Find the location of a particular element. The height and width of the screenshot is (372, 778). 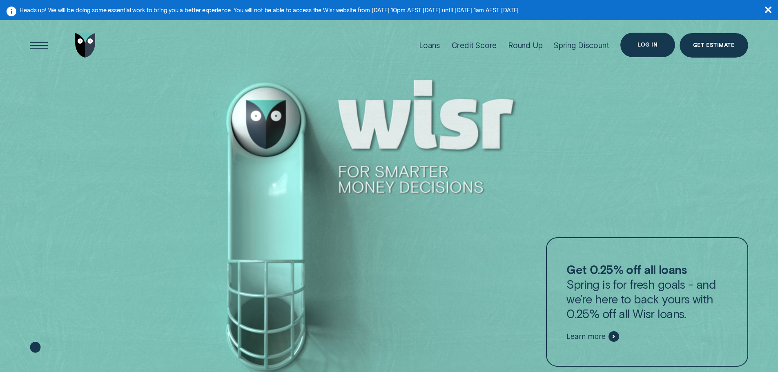

div: Round Up is located at coordinates (525, 45).